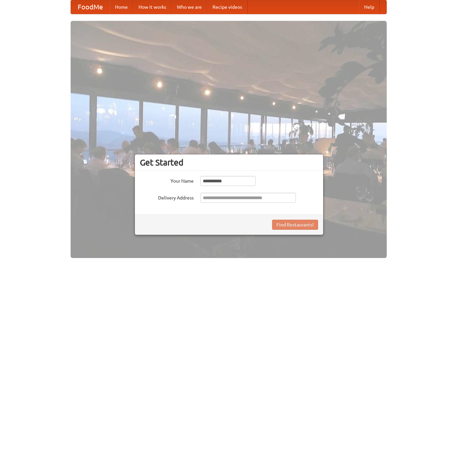  What do you see at coordinates (369, 7) in the screenshot?
I see `a: Help` at bounding box center [369, 7].